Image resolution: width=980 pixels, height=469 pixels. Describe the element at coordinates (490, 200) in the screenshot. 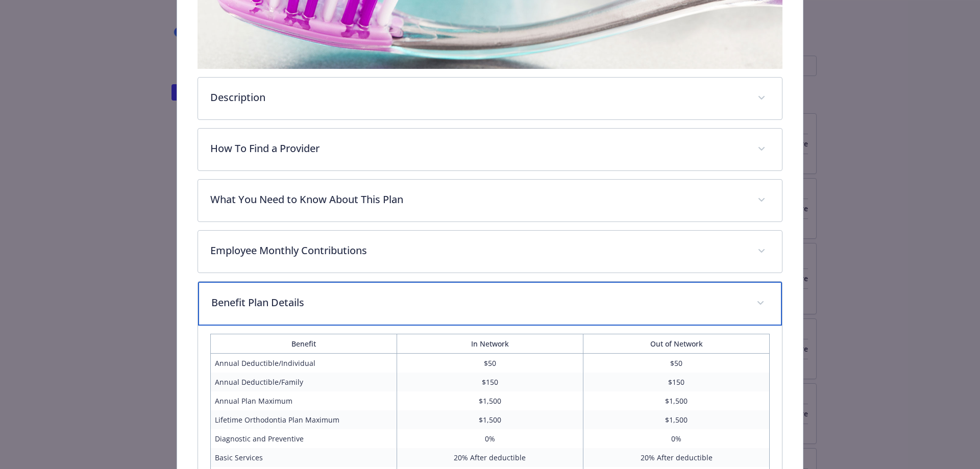

I see `div: What You Need to Know About This Plan` at that location.